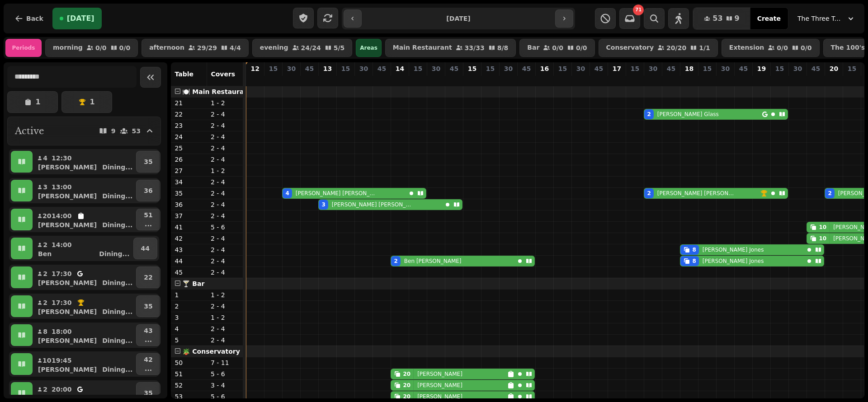 This screenshot has height=402, width=868. I want to click on div: 3, so click(323, 205).